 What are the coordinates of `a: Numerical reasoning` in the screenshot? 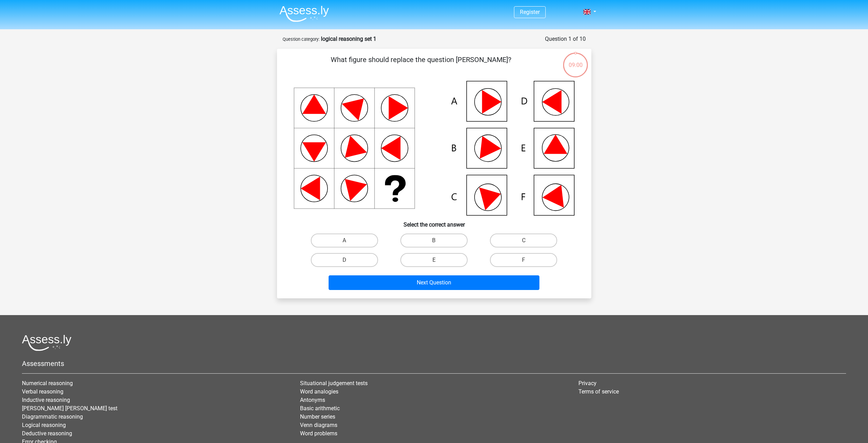 It's located at (48, 383).